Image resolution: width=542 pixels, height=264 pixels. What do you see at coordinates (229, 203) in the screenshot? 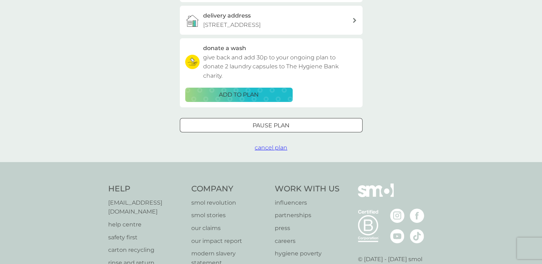
I see `a: smol revolution` at bounding box center [229, 203].